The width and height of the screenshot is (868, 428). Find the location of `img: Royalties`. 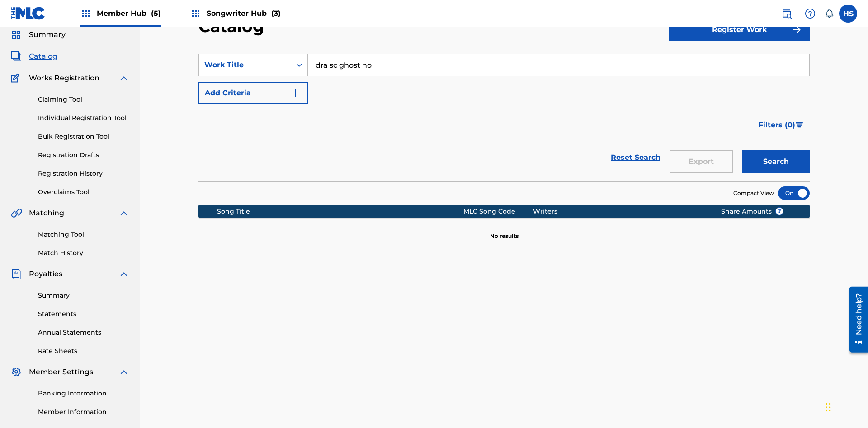

img: Royalties is located at coordinates (16, 274).